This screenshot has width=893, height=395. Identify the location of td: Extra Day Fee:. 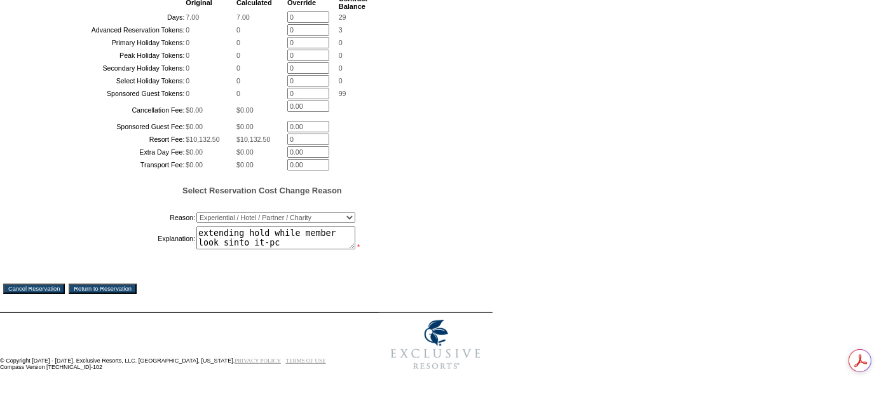
(110, 152).